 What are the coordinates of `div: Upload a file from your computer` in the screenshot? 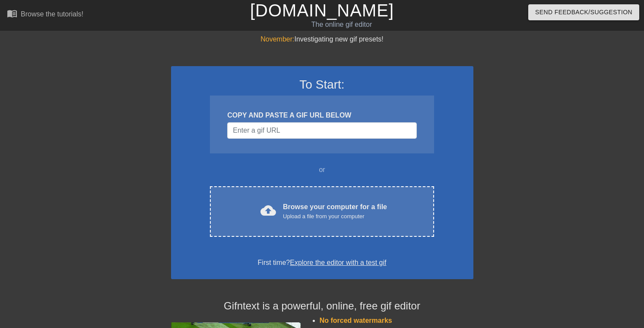 It's located at (335, 216).